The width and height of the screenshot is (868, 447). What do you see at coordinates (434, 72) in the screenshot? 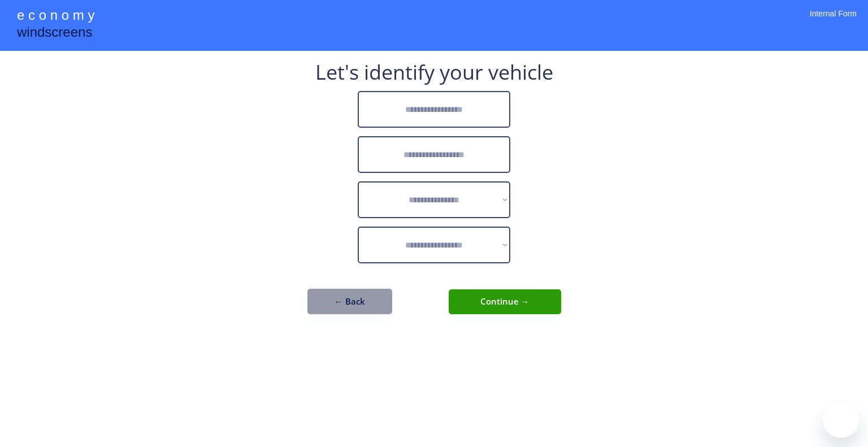
I see `div: Let's identify your vehicle` at bounding box center [434, 72].